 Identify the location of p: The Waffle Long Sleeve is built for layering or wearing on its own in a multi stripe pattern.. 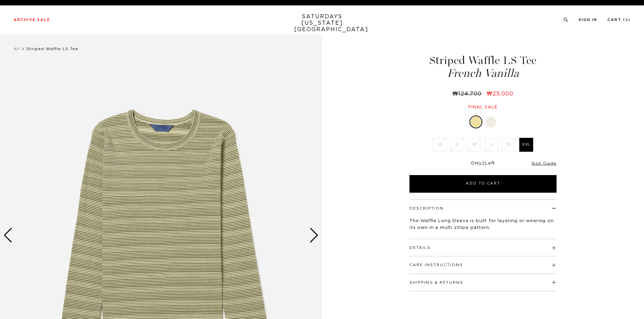
(483, 225).